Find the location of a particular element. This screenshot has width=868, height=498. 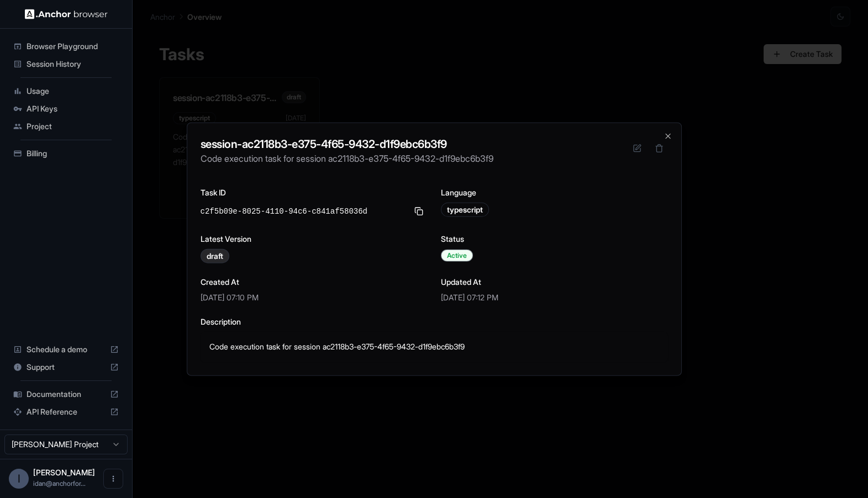

h3: Status is located at coordinates (554, 239).